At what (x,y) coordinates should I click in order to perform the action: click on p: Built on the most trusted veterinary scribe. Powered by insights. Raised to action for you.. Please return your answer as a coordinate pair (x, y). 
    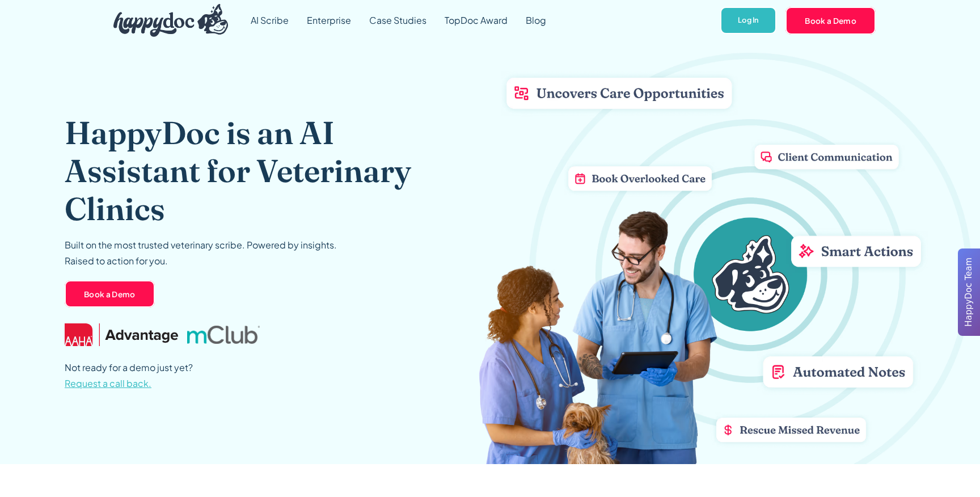
    Looking at the image, I should click on (201, 253).